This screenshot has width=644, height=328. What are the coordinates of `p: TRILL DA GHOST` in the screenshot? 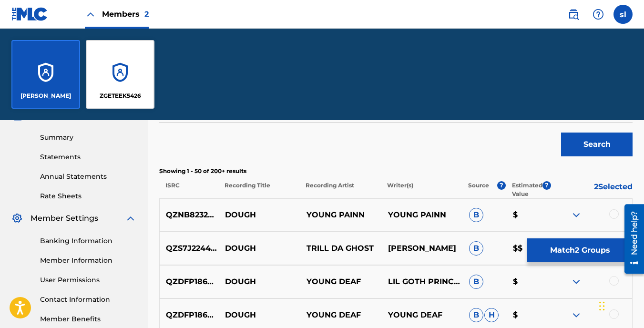 It's located at (340, 248).